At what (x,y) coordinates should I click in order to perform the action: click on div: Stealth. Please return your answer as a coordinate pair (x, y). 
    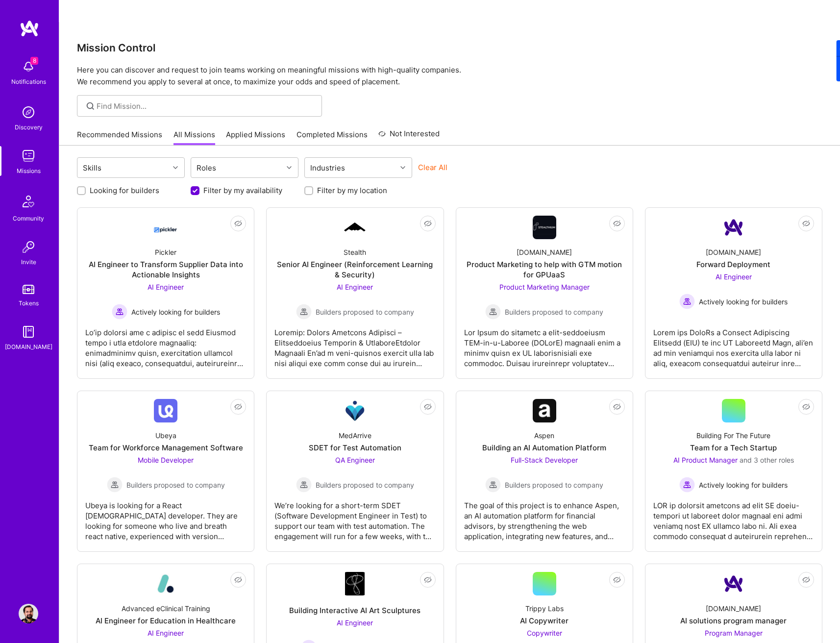
    Looking at the image, I should click on (355, 252).